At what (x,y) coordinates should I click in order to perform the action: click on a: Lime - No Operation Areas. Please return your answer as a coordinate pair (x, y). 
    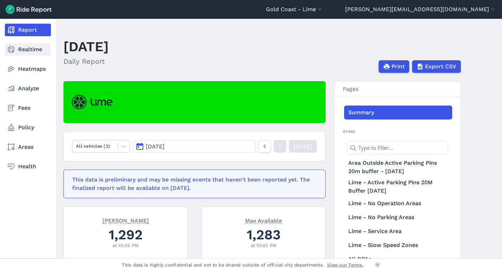
    Looking at the image, I should click on (398, 204).